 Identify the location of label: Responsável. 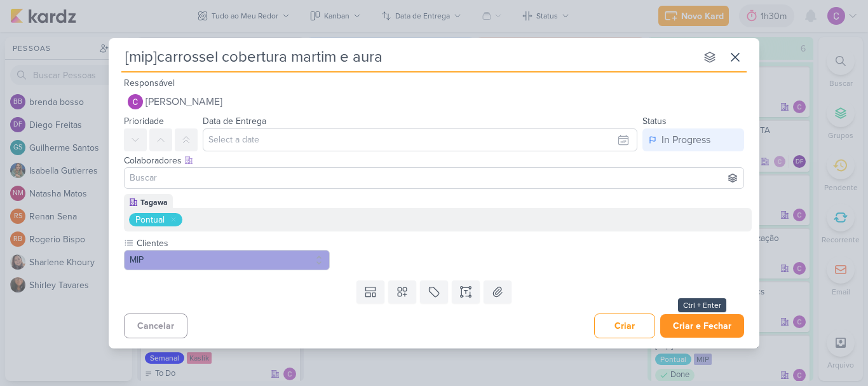
(149, 83).